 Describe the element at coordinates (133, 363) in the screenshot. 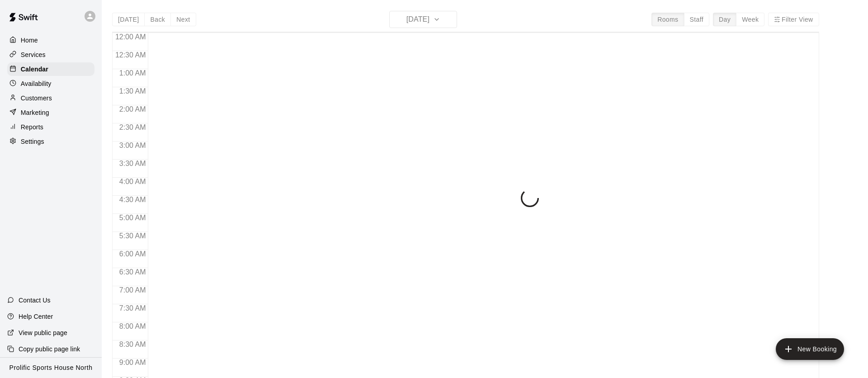

I see `span: 9:00 AM` at that location.